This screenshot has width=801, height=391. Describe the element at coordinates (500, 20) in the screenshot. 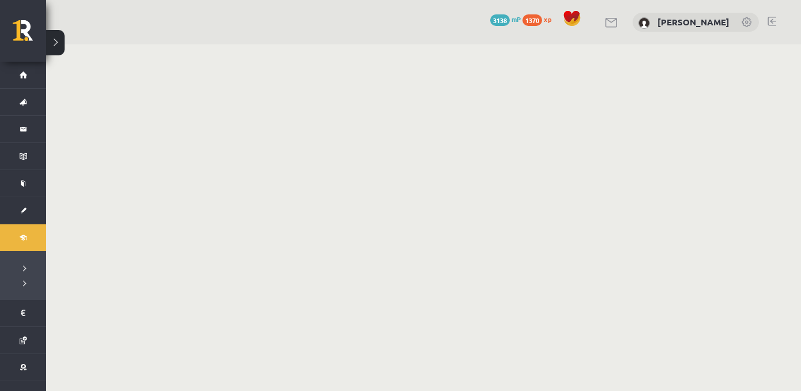

I see `span: 3138` at that location.